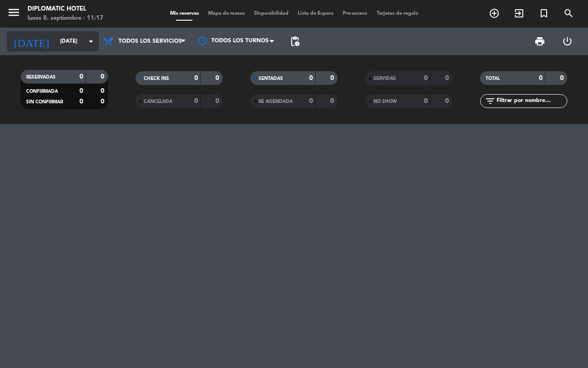 Image resolution: width=588 pixels, height=368 pixels. What do you see at coordinates (271, 13) in the screenshot?
I see `span: Disponibilidad` at bounding box center [271, 13].